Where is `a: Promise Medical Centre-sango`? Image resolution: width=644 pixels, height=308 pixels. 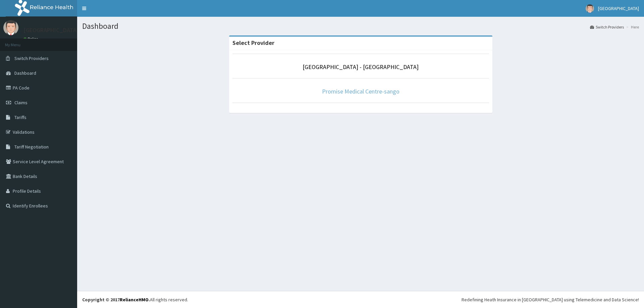
a: Promise Medical Centre-sango is located at coordinates (360, 91).